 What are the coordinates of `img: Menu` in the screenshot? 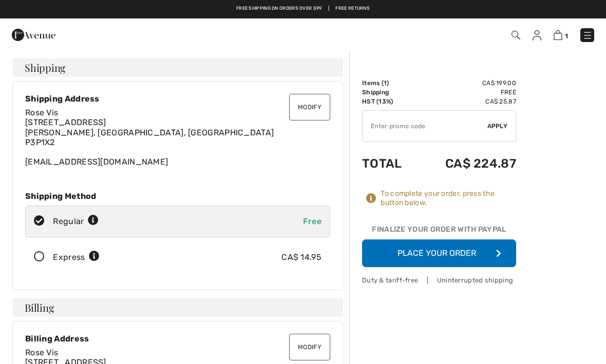 It's located at (588, 35).